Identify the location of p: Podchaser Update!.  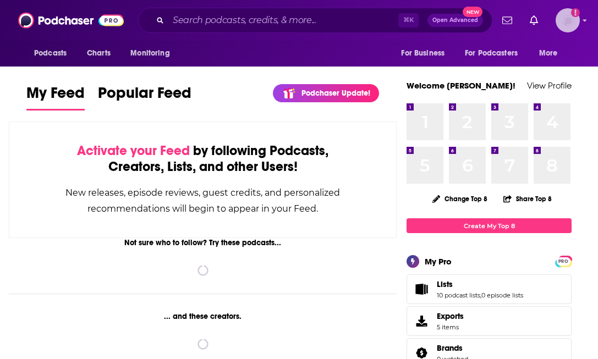
(335, 93).